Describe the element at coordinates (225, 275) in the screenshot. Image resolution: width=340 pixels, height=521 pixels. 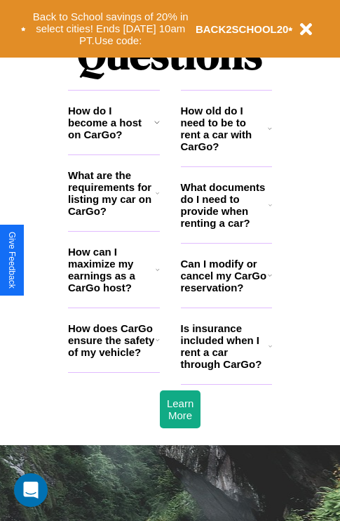
I see `h3: Can I modify or cancel my CarGo reservation?` at that location.